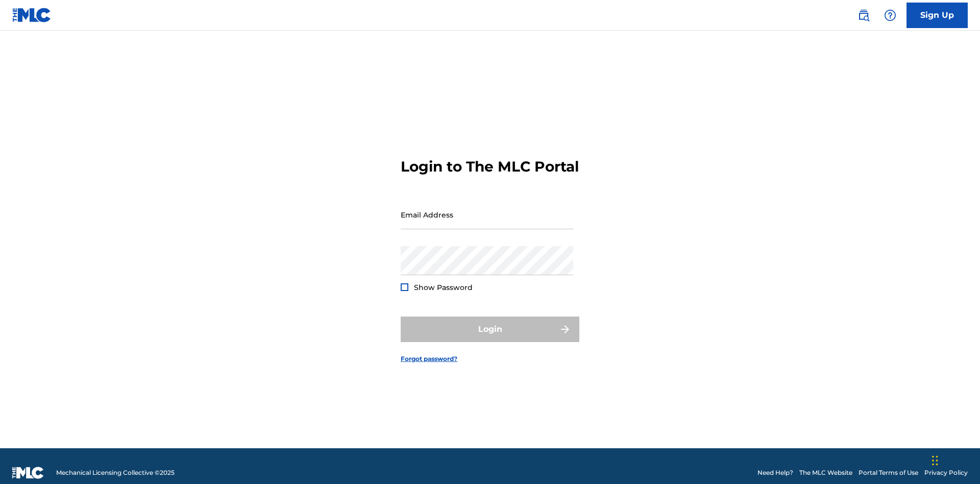  What do you see at coordinates (775, 472) in the screenshot?
I see `a: Need Help?` at bounding box center [775, 472].